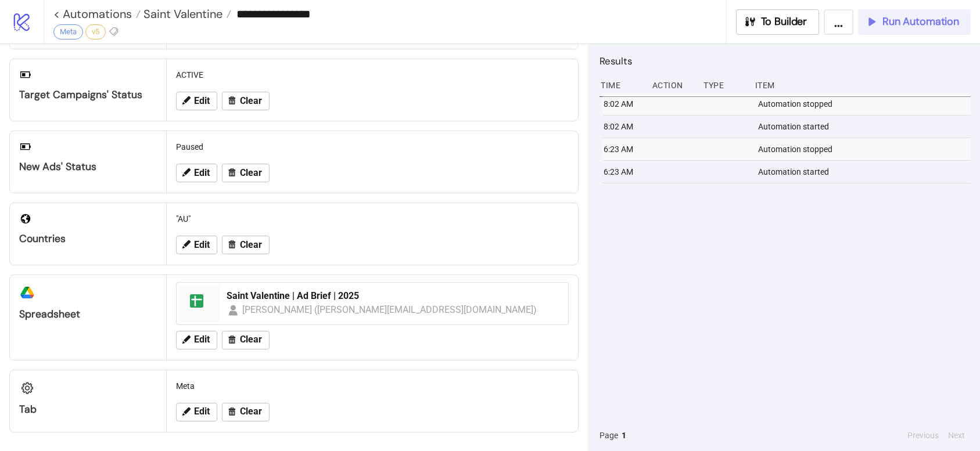  Describe the element at coordinates (609, 435) in the screenshot. I see `span: Page` at that location.